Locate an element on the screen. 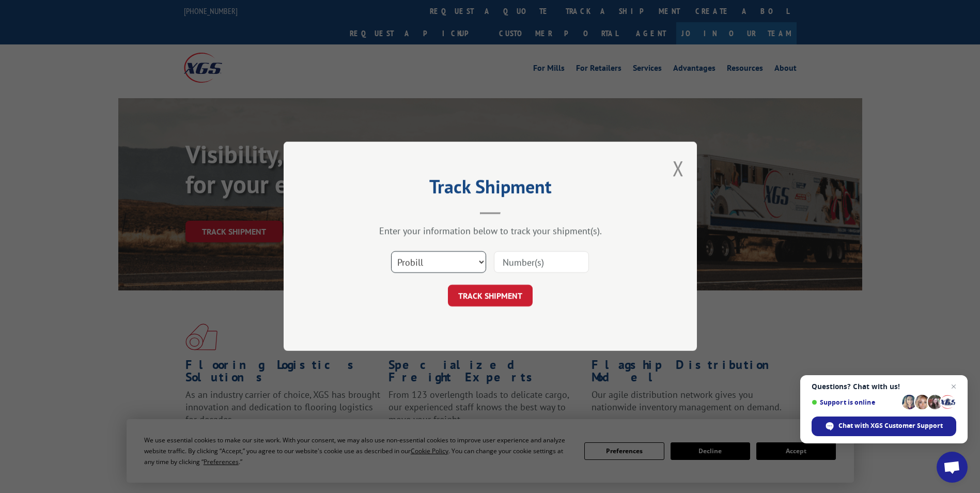  h2: Track Shipment is located at coordinates (490, 189).